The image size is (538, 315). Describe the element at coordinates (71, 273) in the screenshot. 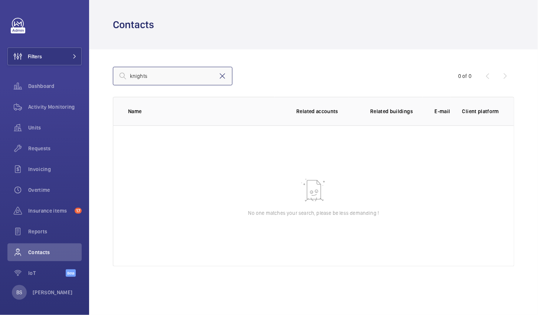

I see `span: Beta` at that location.